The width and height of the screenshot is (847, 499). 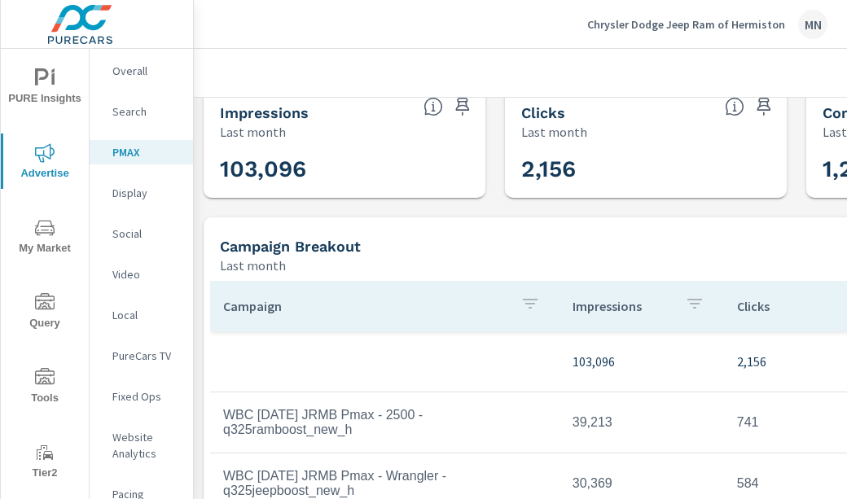 What do you see at coordinates (264, 112) in the screenshot?
I see `h5: Impressions` at bounding box center [264, 112].